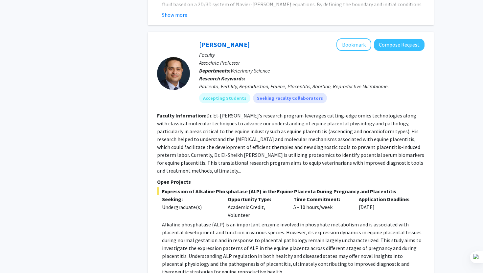 The width and height of the screenshot is (483, 273). What do you see at coordinates (312, 86) in the screenshot?
I see `div: Placenta, Fertility, Reproduction, Equine, Placentitis, Abortion, Reproductive Microbiome.` at bounding box center [312, 86].